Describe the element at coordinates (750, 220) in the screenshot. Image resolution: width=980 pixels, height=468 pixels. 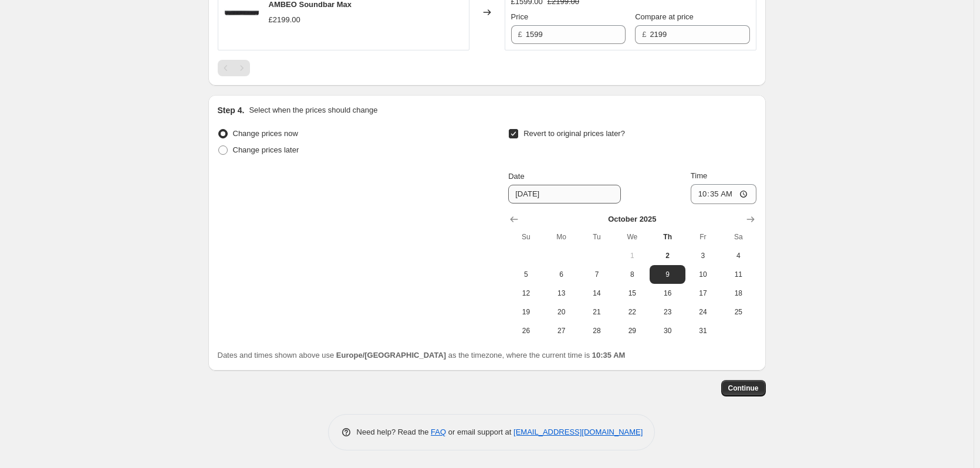
I see `button: Show next month, November 2025` at that location.